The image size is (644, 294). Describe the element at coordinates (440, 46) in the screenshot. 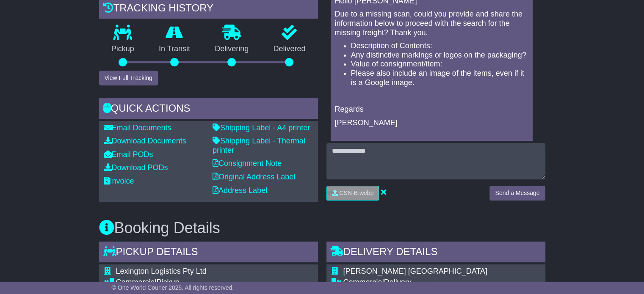

I see `li: Description of Contents:` at that location.